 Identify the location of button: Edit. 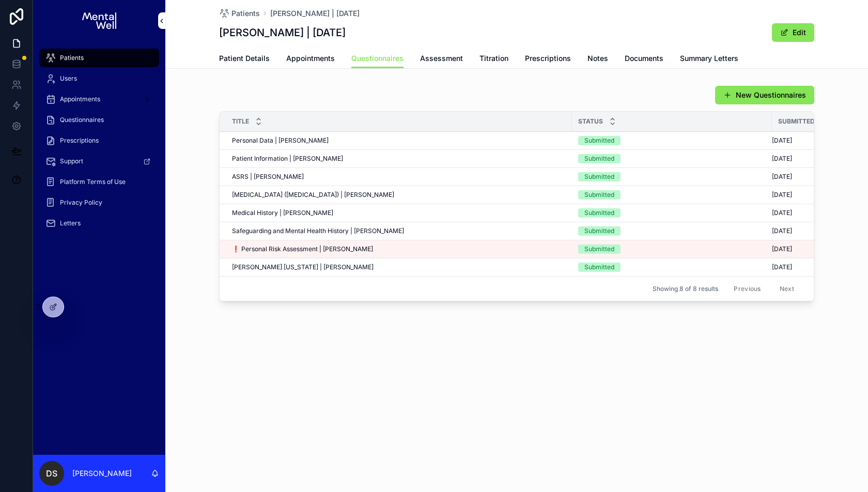
(793, 33).